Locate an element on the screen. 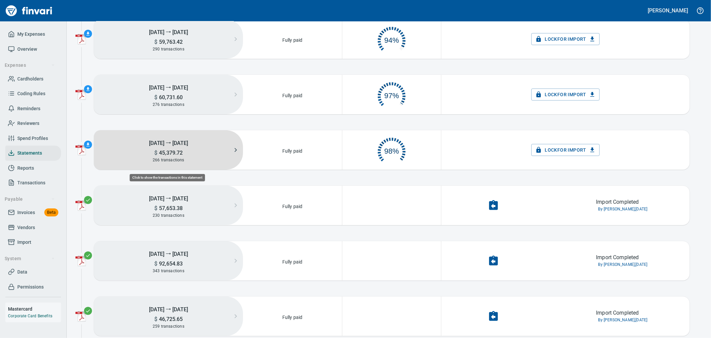  span: Beta is located at coordinates (51, 212).